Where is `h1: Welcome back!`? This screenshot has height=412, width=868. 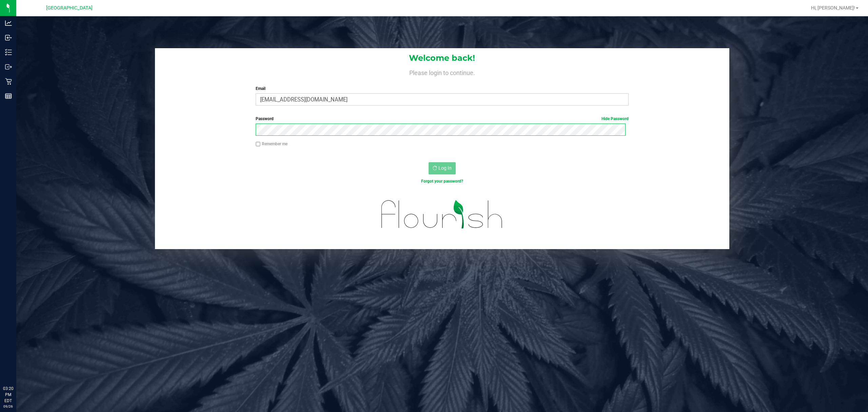
h1: Welcome back! is located at coordinates (442, 58).